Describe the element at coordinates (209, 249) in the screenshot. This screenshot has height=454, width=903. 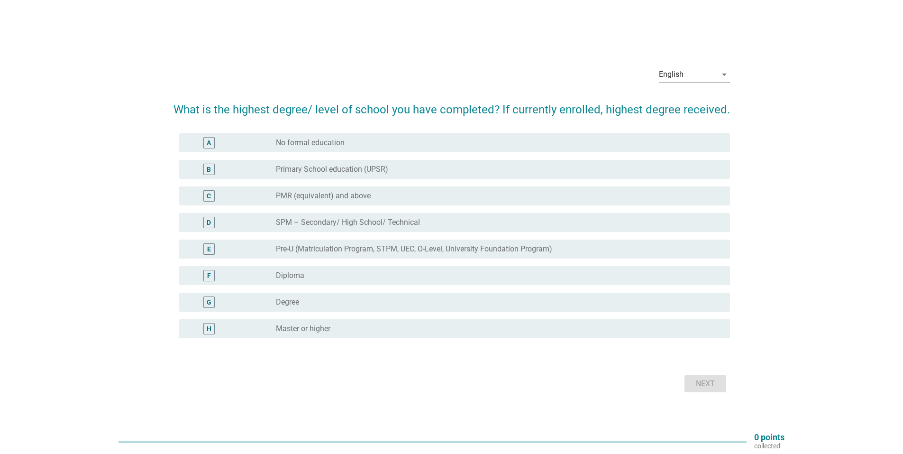
I see `div: E` at that location.